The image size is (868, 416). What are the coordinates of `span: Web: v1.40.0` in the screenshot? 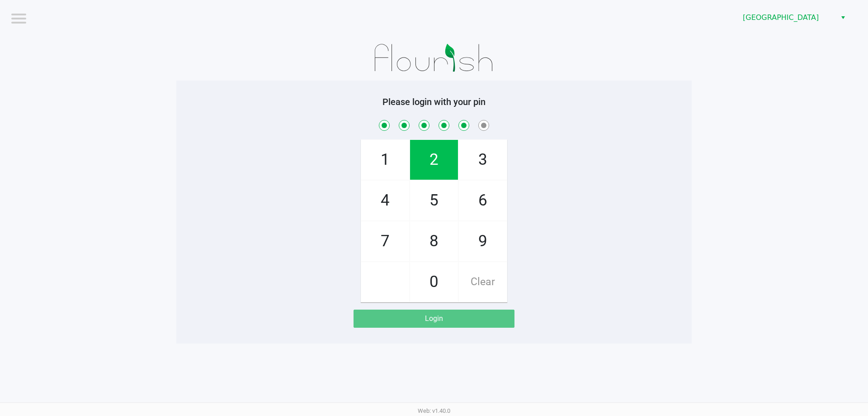 It's located at (434, 410).